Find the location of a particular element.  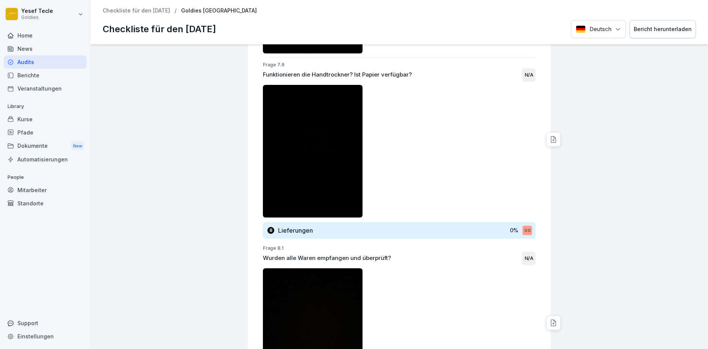

a: Berichte is located at coordinates (45, 75).